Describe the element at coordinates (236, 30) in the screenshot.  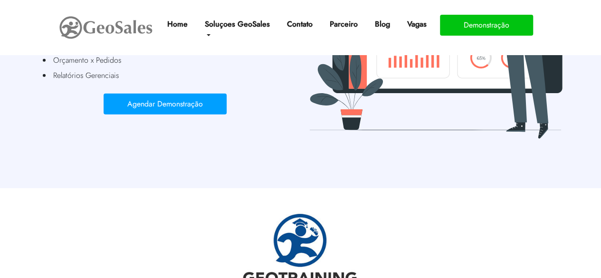
I see `a: Soluçoes GeoSales` at that location.